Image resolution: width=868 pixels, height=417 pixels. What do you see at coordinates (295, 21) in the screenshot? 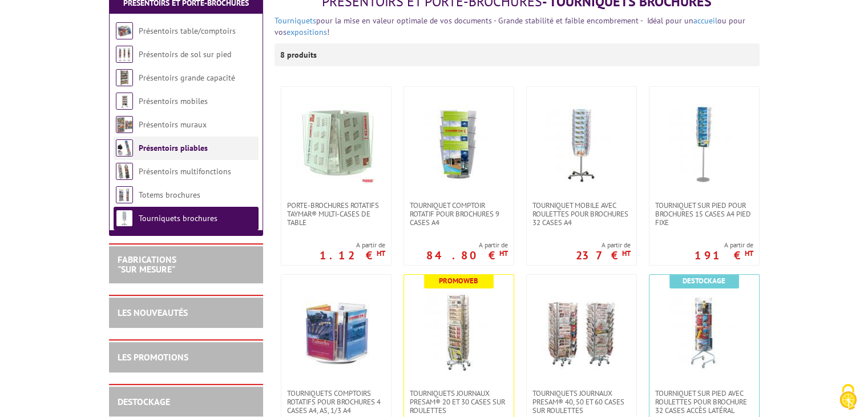
I see `a: Tourniquets` at bounding box center [295, 21].